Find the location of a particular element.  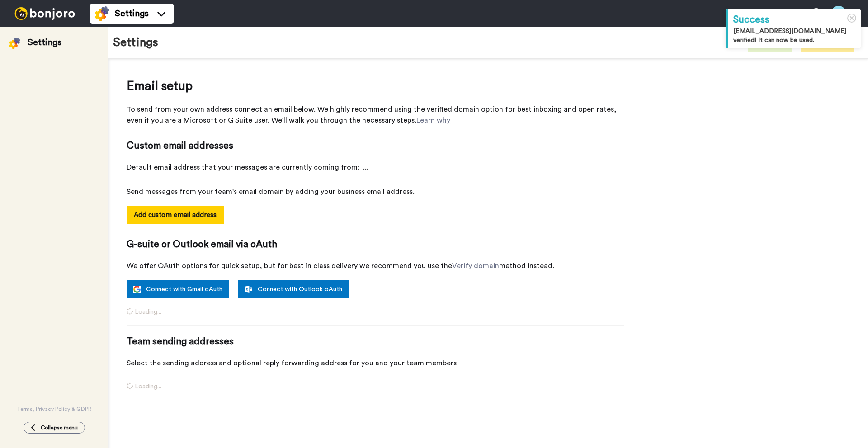

span: Select the sending address and optional reply forwarding address for you and your team members is located at coordinates (375, 363).